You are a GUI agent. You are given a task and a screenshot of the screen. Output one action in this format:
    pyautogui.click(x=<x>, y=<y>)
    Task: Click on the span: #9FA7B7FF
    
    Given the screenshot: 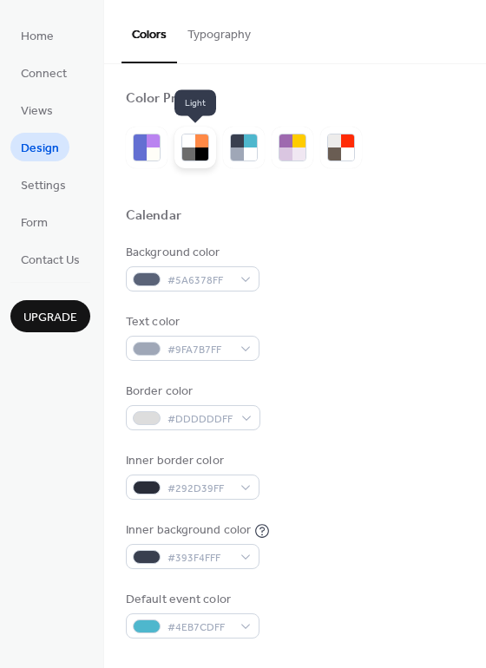 What is the action you would take?
    pyautogui.click(x=199, y=350)
    